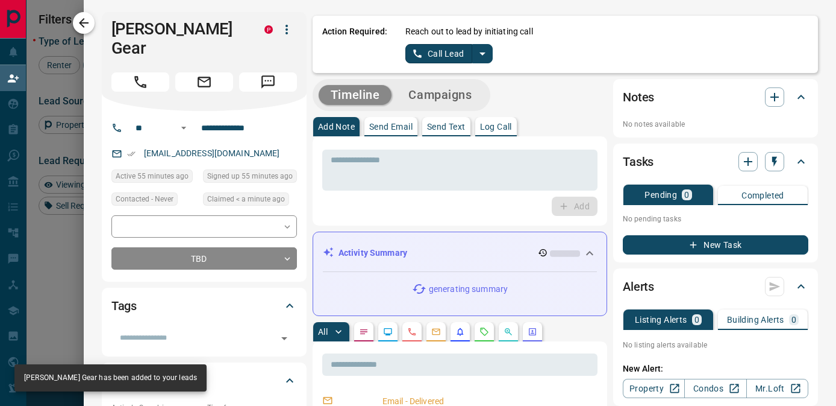 The width and height of the screenshot is (836, 406). Describe the element at coordinates (639, 286) in the screenshot. I see `h2: Alerts` at that location.